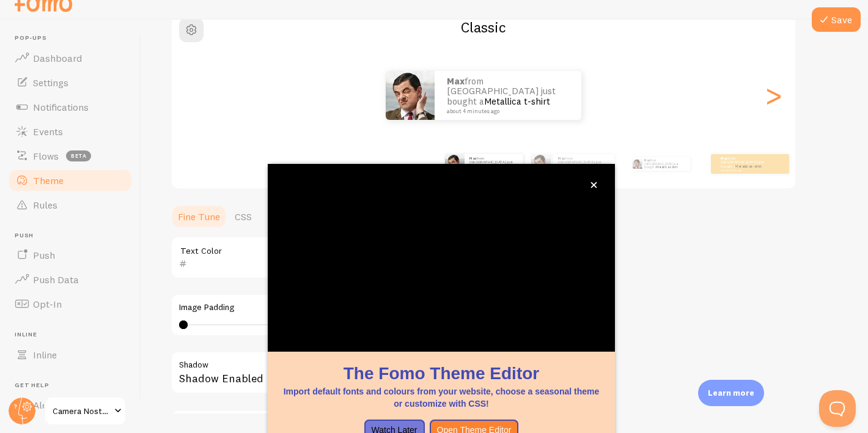 This screenshot has height=433, width=868. I want to click on span: beta, so click(79, 156).